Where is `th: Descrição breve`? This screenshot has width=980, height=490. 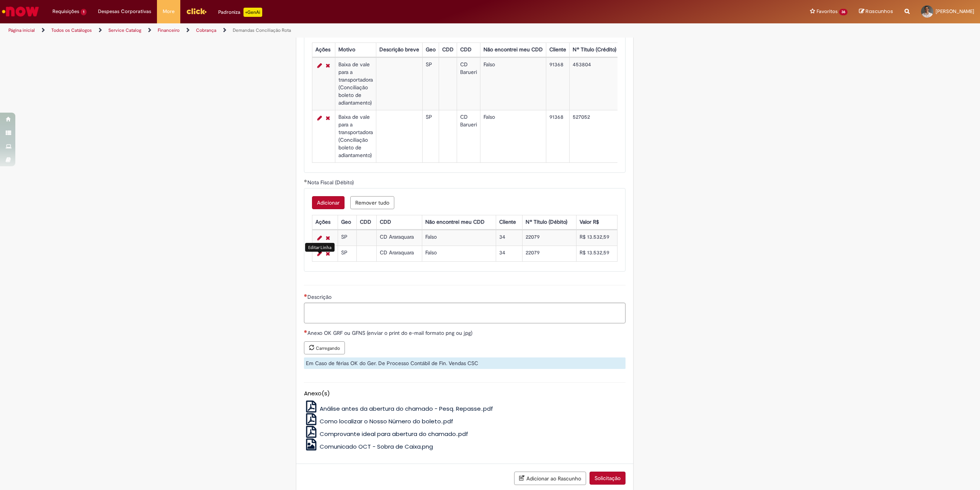 th: Descrição breve is located at coordinates (399, 49).